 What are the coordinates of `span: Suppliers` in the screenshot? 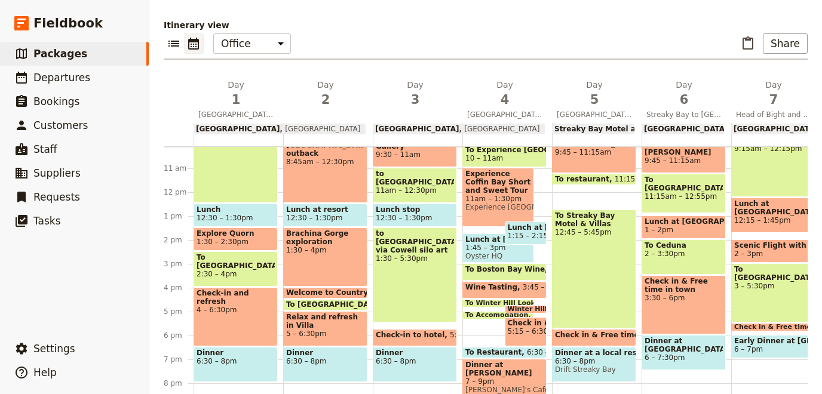 It's located at (57, 173).